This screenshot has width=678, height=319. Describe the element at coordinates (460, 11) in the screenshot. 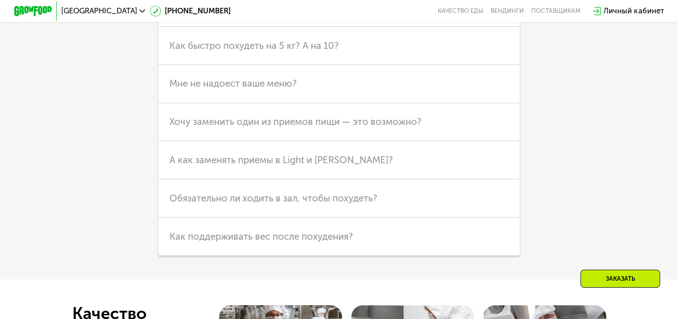

I see `a: Качество еды` at that location.